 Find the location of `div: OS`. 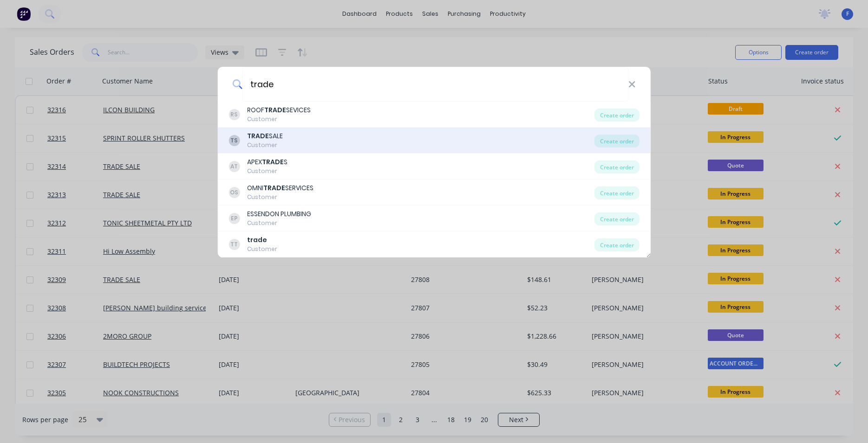

div: OS is located at coordinates (235, 192).